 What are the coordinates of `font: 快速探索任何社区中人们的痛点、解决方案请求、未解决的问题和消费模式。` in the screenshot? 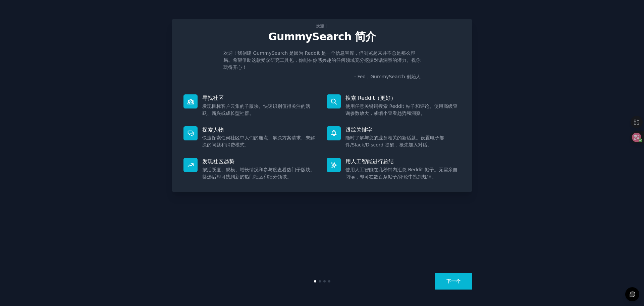 It's located at (258, 141).